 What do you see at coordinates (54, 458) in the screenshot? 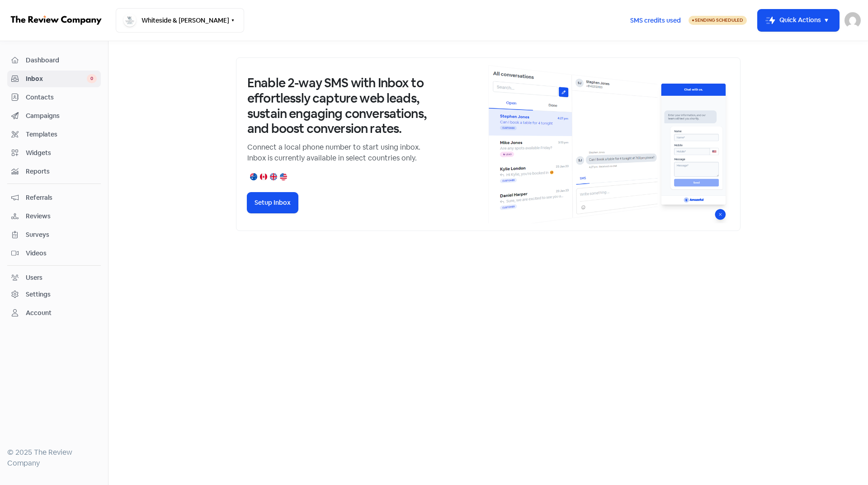
I see `div: © 2025 The Review Company` at bounding box center [54, 458].